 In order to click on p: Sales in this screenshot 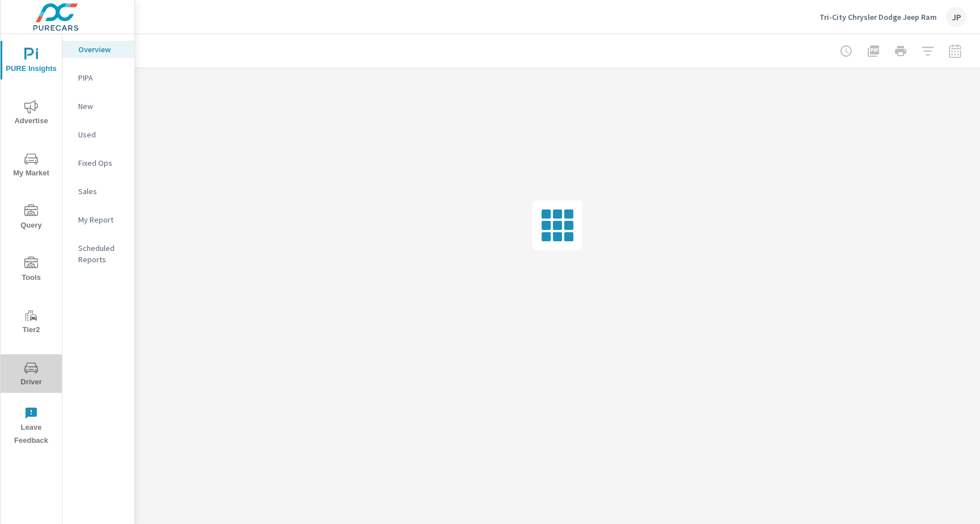, I will do `click(102, 191)`.